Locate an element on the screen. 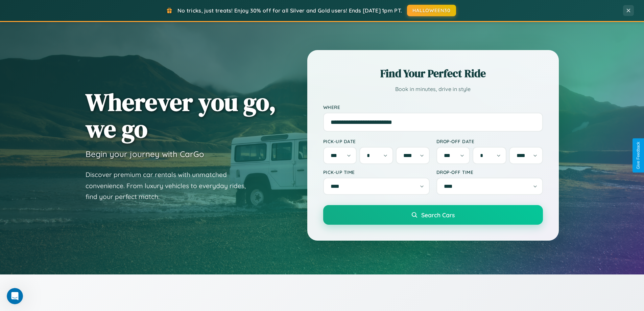 Image resolution: width=644 pixels, height=311 pixels. button: Search Cars is located at coordinates (433, 215).